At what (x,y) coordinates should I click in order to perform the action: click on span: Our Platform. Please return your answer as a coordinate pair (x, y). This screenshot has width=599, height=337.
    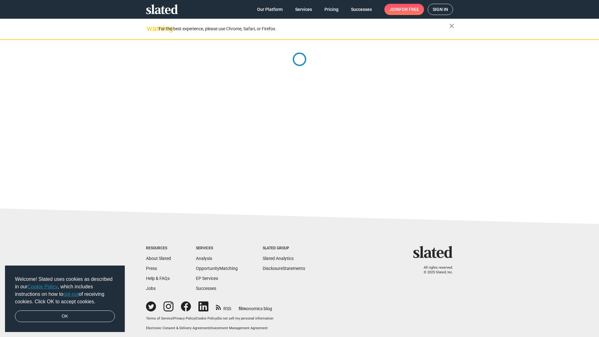
    Looking at the image, I should click on (270, 9).